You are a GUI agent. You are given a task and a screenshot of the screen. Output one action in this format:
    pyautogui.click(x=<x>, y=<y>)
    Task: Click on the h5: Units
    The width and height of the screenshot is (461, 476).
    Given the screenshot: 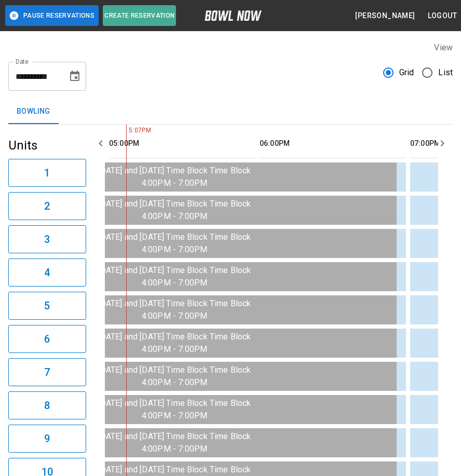 What is the action you would take?
    pyautogui.click(x=47, y=145)
    